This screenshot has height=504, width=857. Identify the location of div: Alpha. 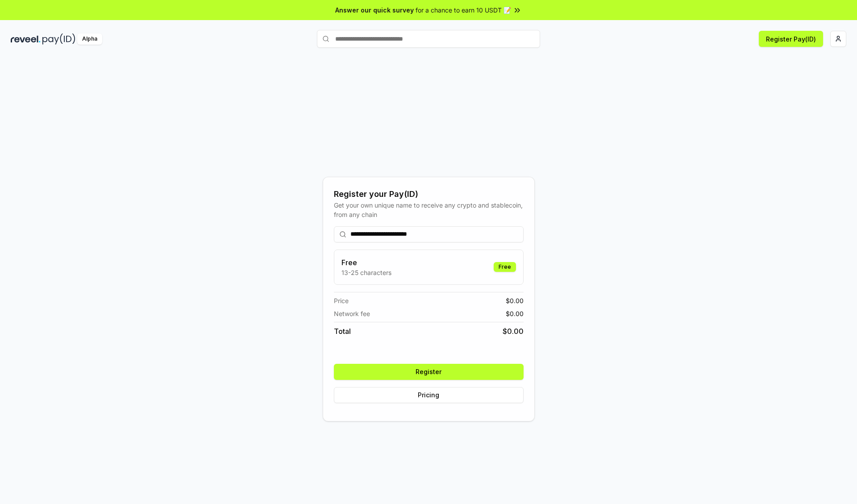
(89, 39).